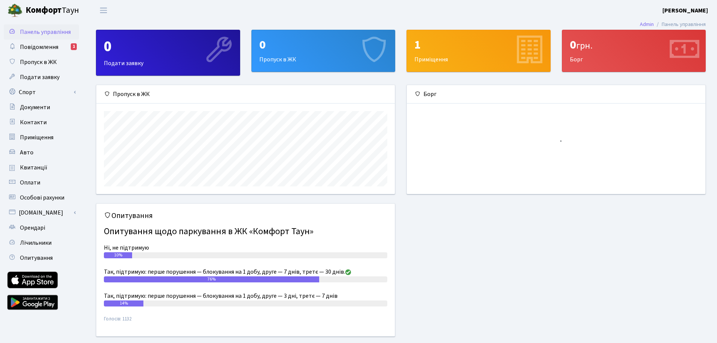 The height and width of the screenshot is (343, 717). Describe the element at coordinates (41, 183) in the screenshot. I see `a: Оплати` at that location.